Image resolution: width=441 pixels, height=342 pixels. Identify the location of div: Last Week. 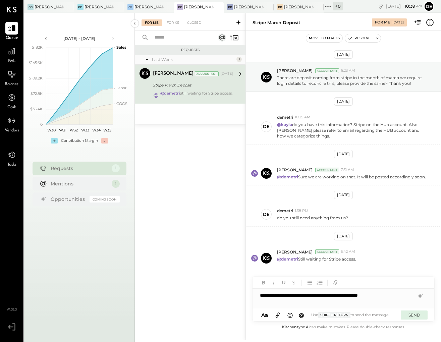
(193, 59).